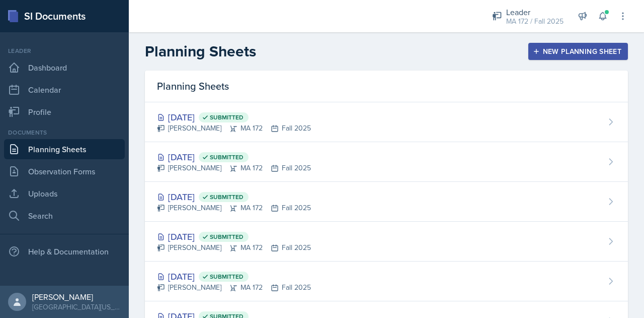 This screenshot has height=318, width=644. What do you see at coordinates (65, 90) in the screenshot?
I see `a: Calendar` at bounding box center [65, 90].